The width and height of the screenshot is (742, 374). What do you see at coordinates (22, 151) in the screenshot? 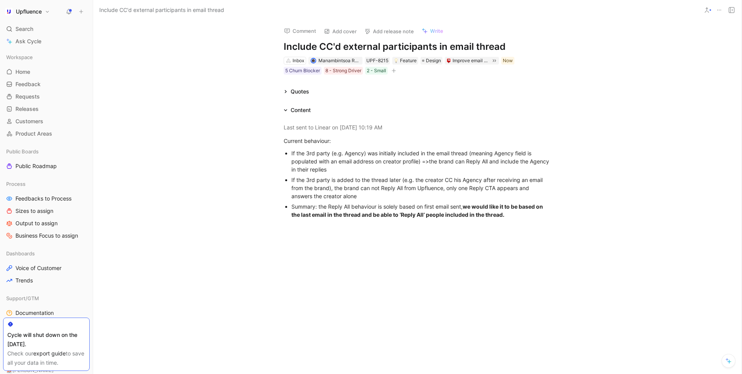
I see `span: Public Boards` at bounding box center [22, 151].